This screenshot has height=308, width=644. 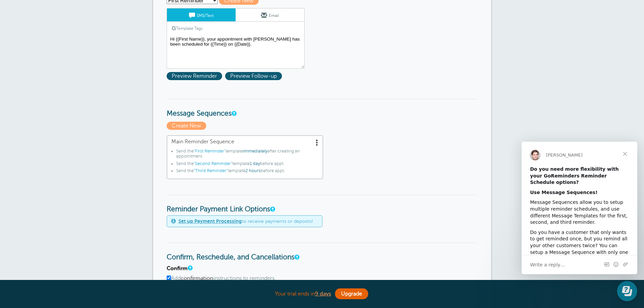 What do you see at coordinates (351, 294) in the screenshot?
I see `a: Upgrade` at bounding box center [351, 294].